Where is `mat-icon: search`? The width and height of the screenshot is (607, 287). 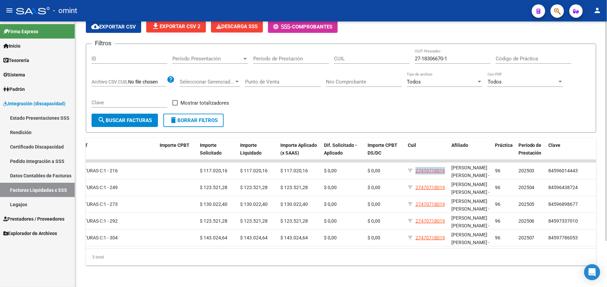 mat-icon: search is located at coordinates (102, 120).